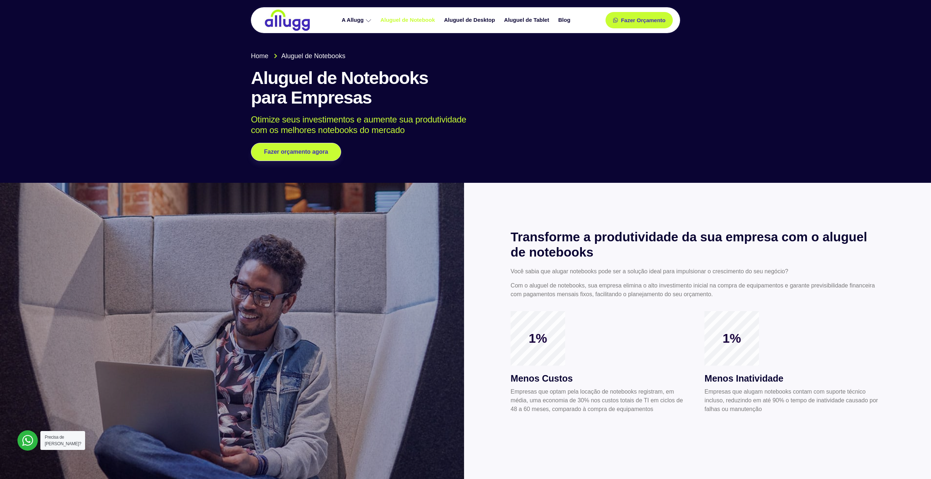 The height and width of the screenshot is (479, 931). Describe the element at coordinates (260, 56) in the screenshot. I see `span: Home` at that location.